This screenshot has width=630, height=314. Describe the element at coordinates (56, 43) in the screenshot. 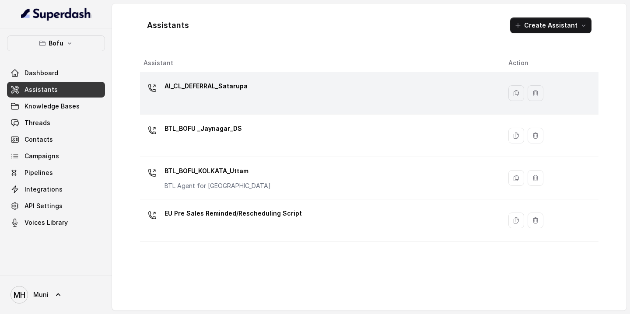

I see `p: Bofu` at that location.